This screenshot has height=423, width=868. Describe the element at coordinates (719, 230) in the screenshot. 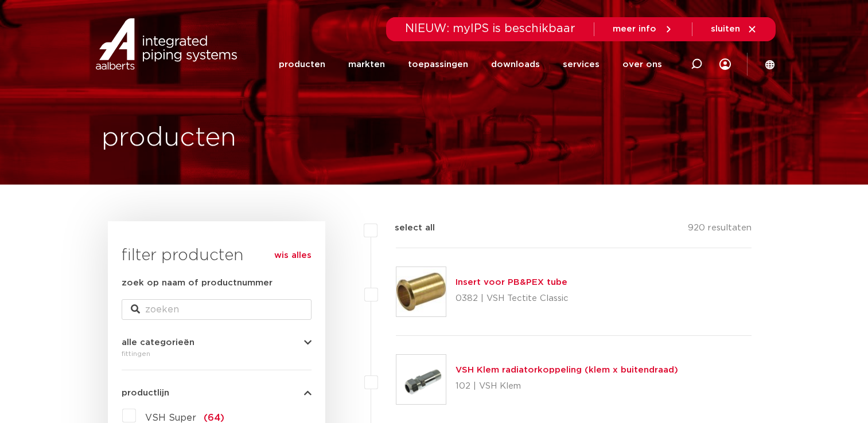

I see `p: 920 resultaten` at that location.